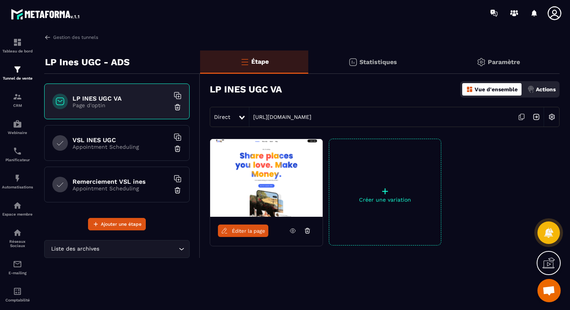  Describe the element at coordinates (17, 45) in the screenshot. I see `a: formationformationTableau de bord` at that location.